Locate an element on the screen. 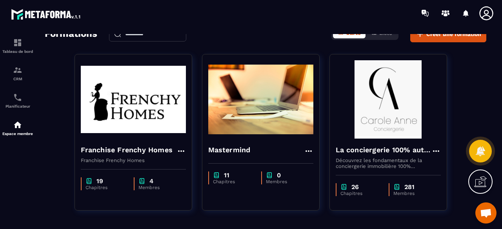 The width and height of the screenshot is (502, 229). p: 281 is located at coordinates (409, 187).